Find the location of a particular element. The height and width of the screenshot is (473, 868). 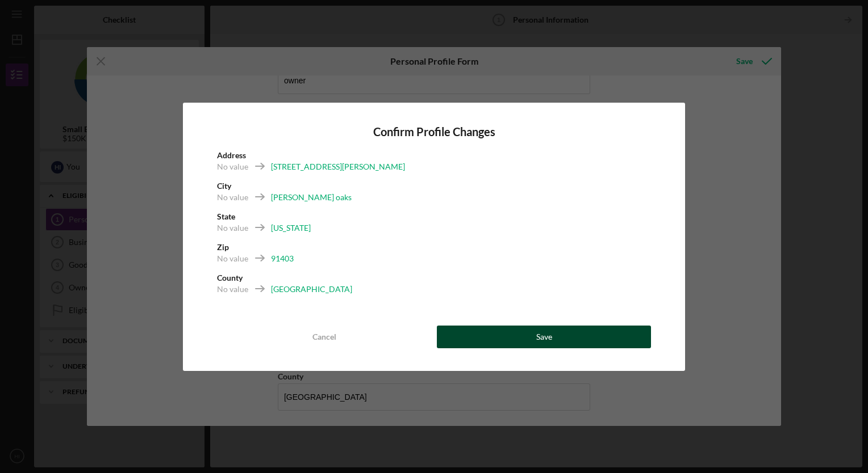

button: Save is located at coordinates (544, 337).